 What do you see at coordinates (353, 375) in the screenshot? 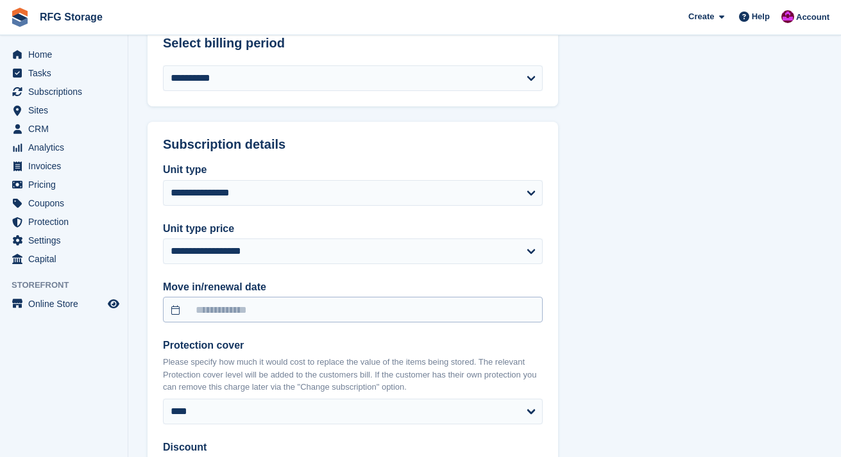
I see `p: Please specify how much it would cost to replace the value of the items being stored. The relevan...` at bounding box center [353, 375].